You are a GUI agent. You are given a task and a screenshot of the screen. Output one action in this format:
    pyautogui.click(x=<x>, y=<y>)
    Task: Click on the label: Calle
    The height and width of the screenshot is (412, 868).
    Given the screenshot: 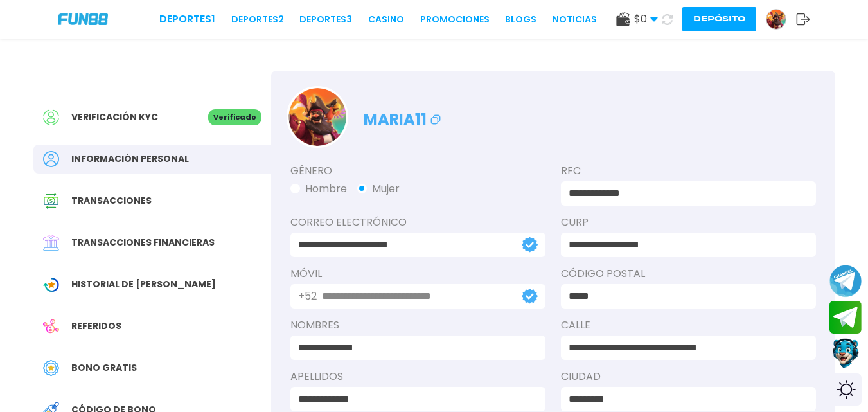 What is the action you would take?
    pyautogui.click(x=688, y=325)
    